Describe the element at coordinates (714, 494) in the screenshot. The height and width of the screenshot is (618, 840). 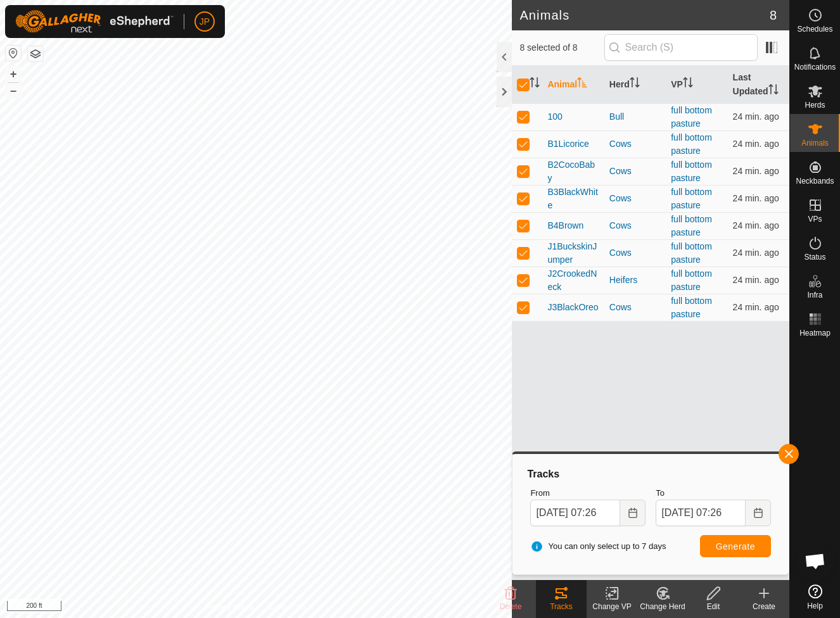
I see `label: To` at that location.